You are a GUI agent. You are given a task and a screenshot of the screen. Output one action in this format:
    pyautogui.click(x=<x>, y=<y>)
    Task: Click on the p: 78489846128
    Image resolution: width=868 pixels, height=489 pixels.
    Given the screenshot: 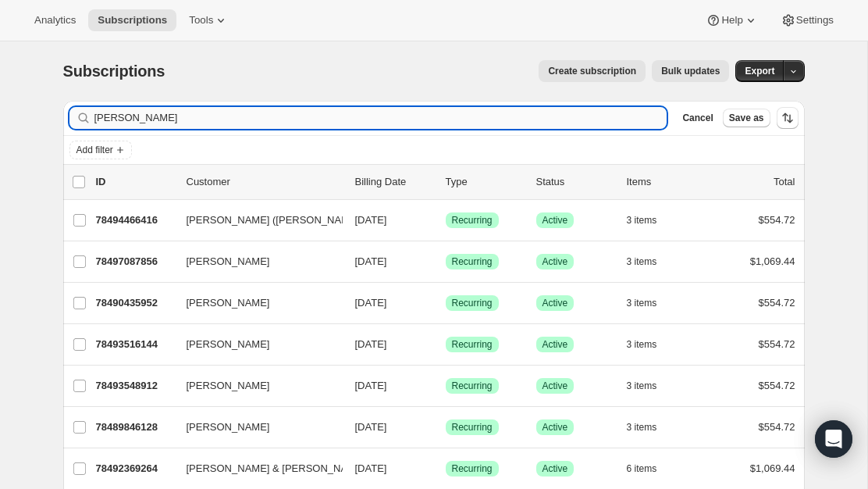 What is the action you would take?
    pyautogui.click(x=135, y=427)
    